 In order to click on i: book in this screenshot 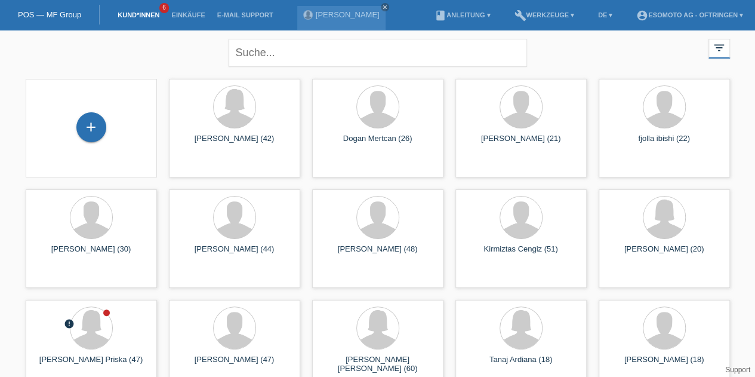, I will do `click(441, 16)`.